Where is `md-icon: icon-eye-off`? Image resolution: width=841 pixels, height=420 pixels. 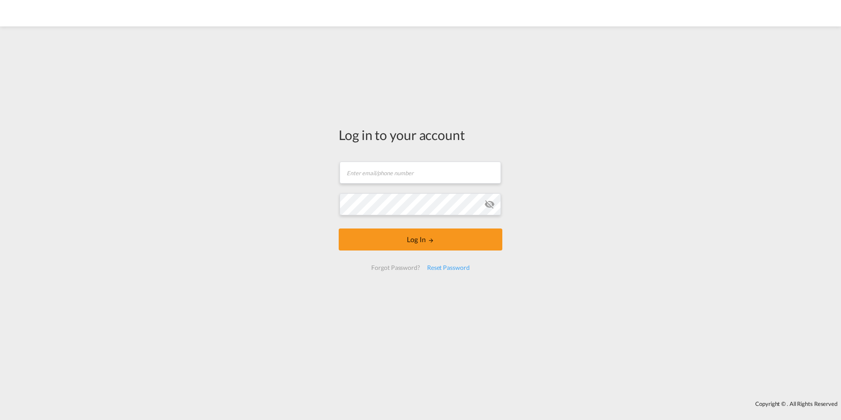
md-icon: icon-eye-off is located at coordinates (490, 204).